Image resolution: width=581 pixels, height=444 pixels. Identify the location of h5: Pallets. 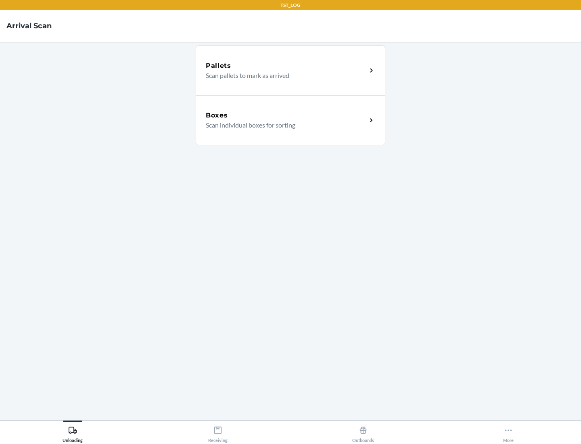
(218, 66).